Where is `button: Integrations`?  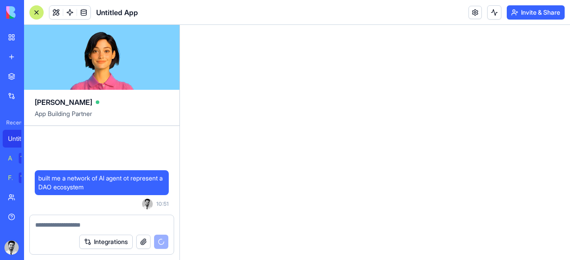 button: Integrations is located at coordinates (106, 242).